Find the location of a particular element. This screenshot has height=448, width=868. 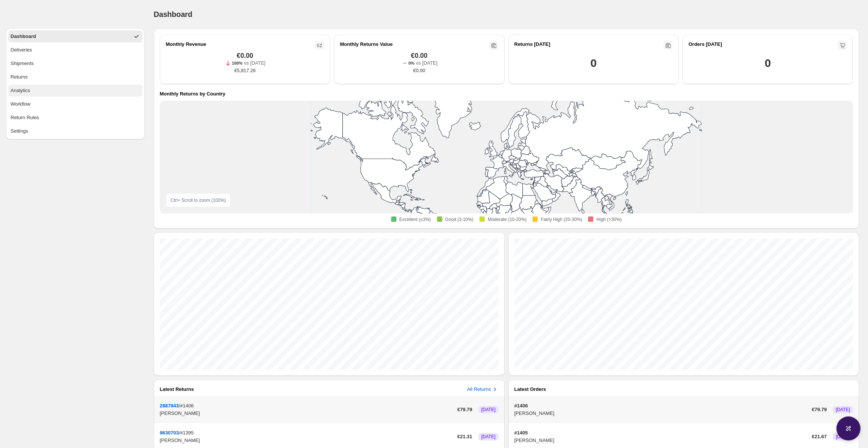

span: 0% is located at coordinates (412, 63).